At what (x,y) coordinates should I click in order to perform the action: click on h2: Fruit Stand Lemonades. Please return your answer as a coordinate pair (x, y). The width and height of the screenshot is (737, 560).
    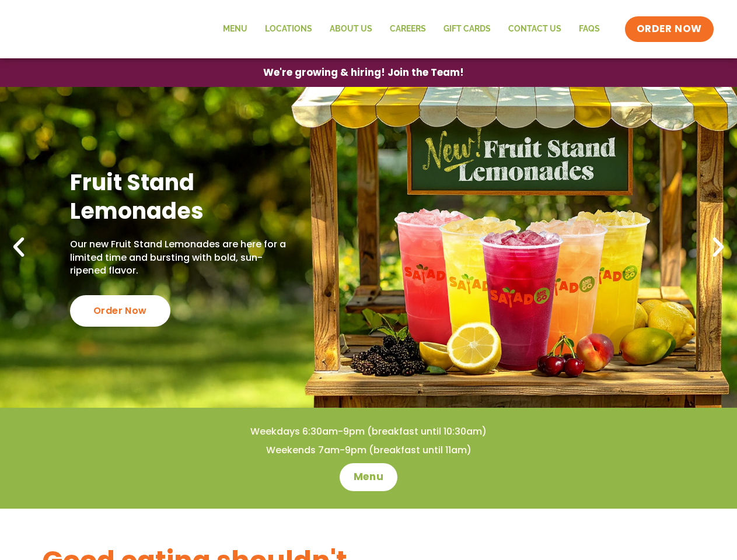
    Looking at the image, I should click on (180, 196).